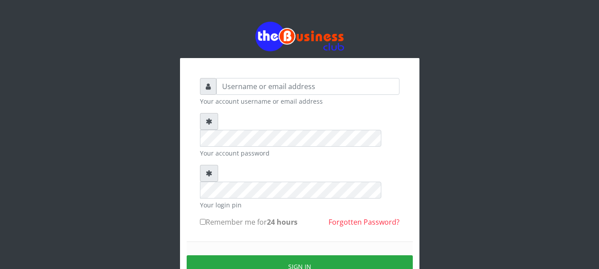 The width and height of the screenshot is (599, 269). What do you see at coordinates (300, 205) in the screenshot?
I see `small: Your login pin` at bounding box center [300, 205].